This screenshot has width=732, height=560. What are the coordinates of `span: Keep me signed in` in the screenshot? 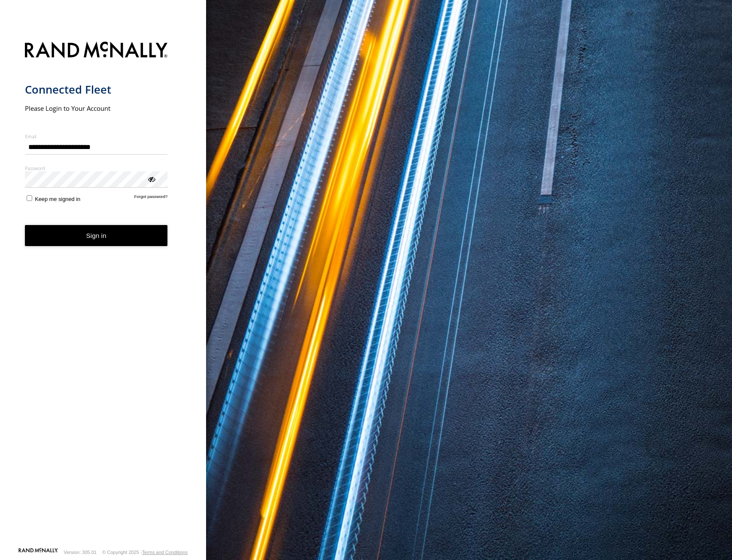 It's located at (57, 199).